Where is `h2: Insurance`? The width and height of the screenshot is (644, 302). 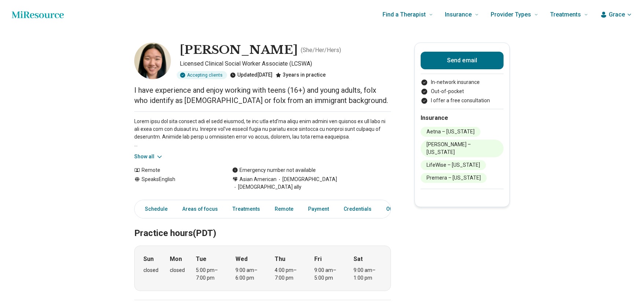
h2: Insurance is located at coordinates (462, 118).